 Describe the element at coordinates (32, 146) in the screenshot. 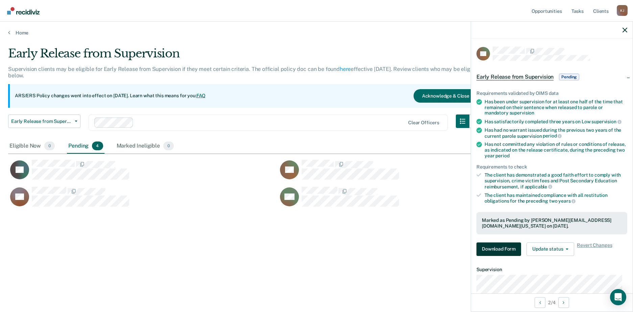

I see `div: Eligible Now` at that location.